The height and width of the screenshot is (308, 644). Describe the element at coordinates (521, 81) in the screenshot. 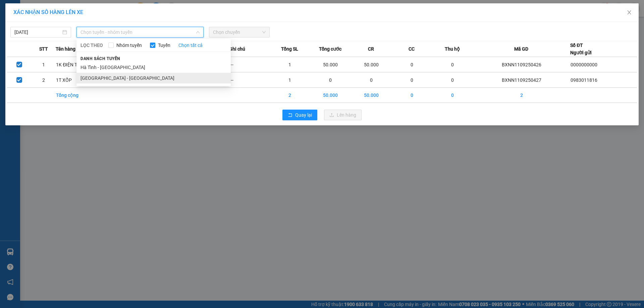

I see `td: BXNN1109250427` at that location.